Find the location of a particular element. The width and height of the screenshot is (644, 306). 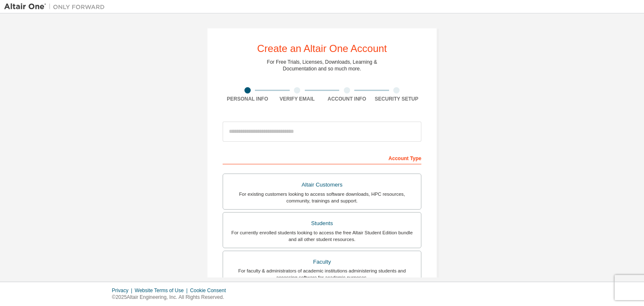

div: Account Type is located at coordinates (322, 158).